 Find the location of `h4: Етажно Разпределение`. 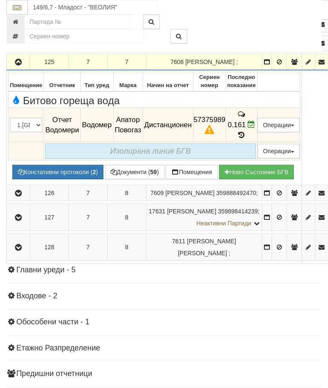

h4: Етажно Разпределение is located at coordinates (164, 349).